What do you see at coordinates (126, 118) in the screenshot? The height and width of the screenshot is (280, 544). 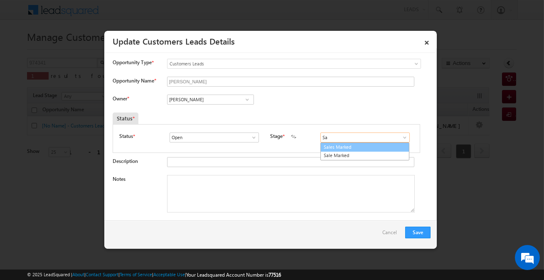 I see `div: Status` at bounding box center [126, 118].